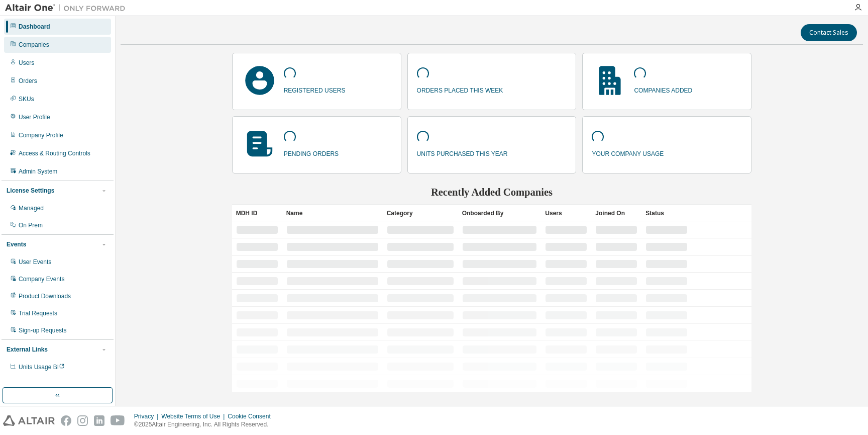 The image size is (868, 435). Describe the element at coordinates (616, 213) in the screenshot. I see `div: Joined On` at that location.